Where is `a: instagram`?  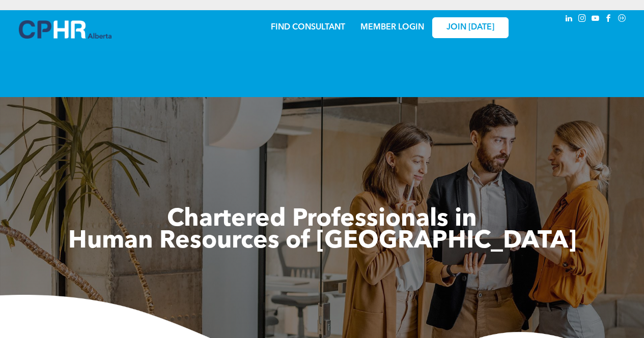
a: instagram is located at coordinates (583, 19).